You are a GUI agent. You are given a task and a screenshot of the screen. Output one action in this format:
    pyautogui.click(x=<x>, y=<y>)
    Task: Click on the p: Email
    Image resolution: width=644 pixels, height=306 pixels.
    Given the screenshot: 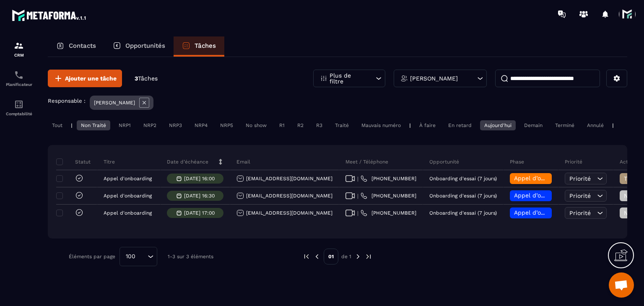 What is the action you would take?
    pyautogui.click(x=243, y=162)
    